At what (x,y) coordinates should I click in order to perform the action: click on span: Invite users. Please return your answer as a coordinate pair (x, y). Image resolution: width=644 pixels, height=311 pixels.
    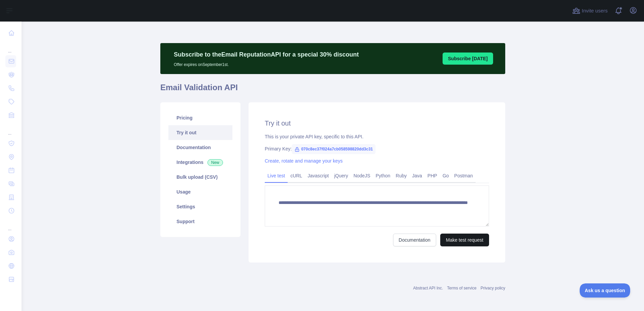
    Looking at the image, I should click on (594, 11).